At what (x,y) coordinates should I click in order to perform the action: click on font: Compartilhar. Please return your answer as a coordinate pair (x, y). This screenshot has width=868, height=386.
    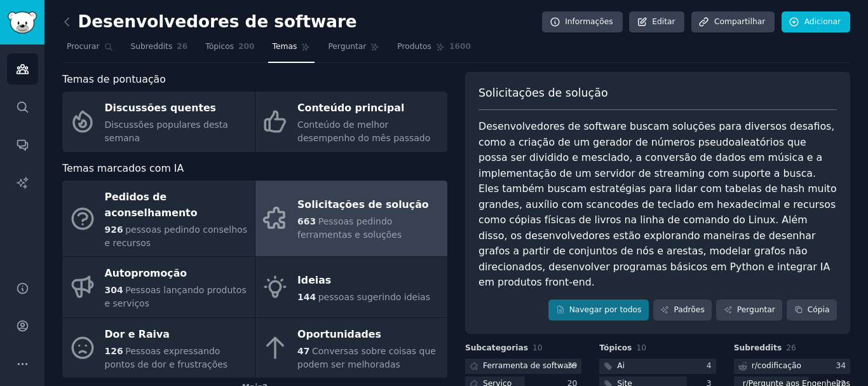
    Looking at the image, I should click on (740, 22).